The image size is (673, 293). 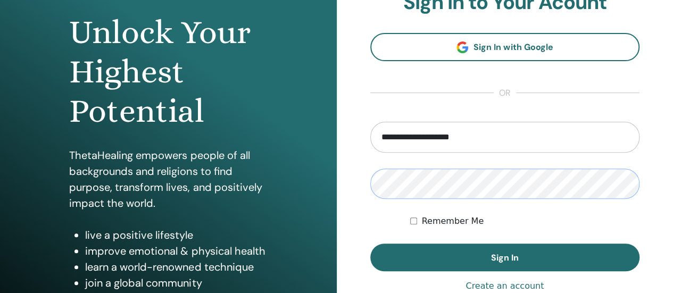 What do you see at coordinates (505, 257) in the screenshot?
I see `button: Sign In` at bounding box center [505, 257].